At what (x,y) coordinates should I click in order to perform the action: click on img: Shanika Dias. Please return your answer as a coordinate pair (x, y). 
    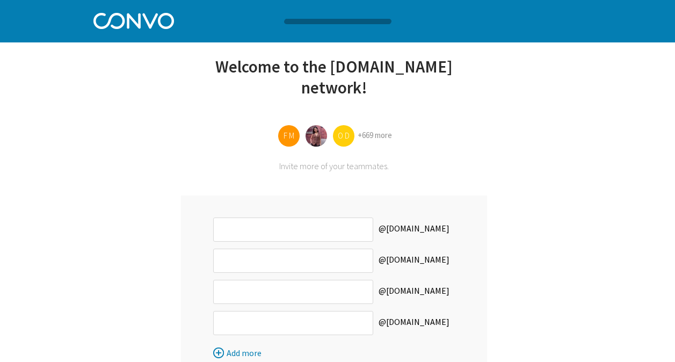
    Looking at the image, I should click on (316, 136).